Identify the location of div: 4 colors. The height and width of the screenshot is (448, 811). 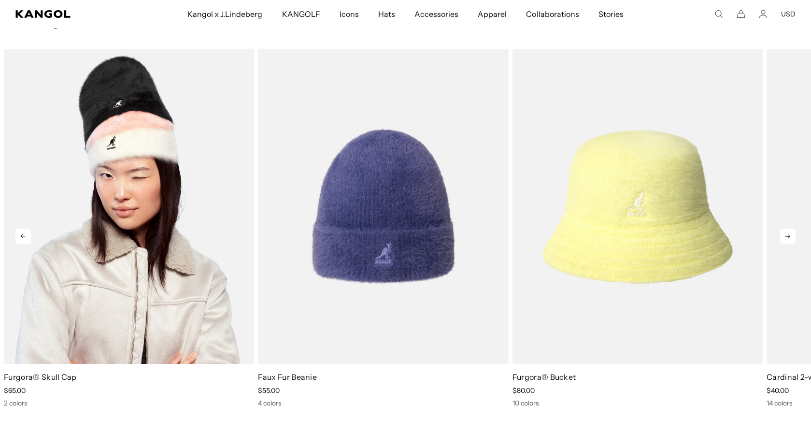
(383, 403).